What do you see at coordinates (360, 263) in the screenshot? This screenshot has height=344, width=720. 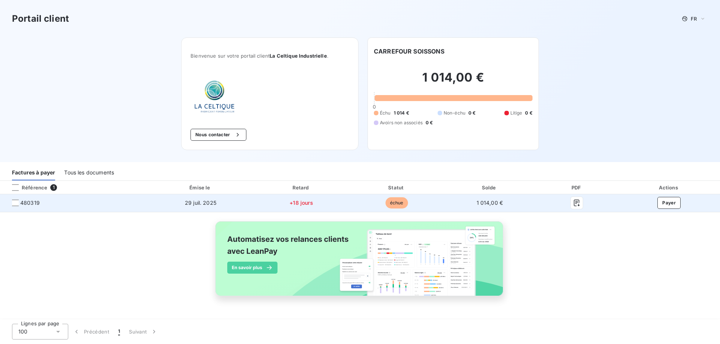 I see `img: banner` at bounding box center [360, 263].